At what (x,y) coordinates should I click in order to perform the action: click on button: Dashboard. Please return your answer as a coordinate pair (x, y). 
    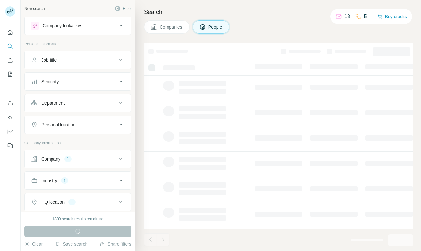
    Looking at the image, I should click on (10, 132).